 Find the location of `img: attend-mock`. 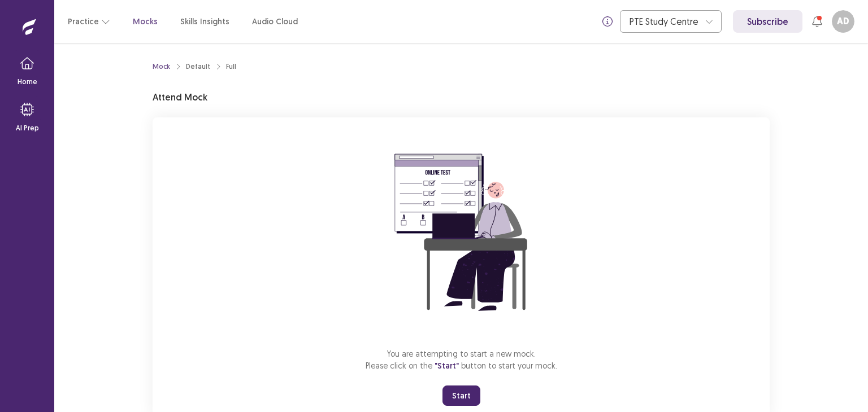

img: attend-mock is located at coordinates (461, 233).